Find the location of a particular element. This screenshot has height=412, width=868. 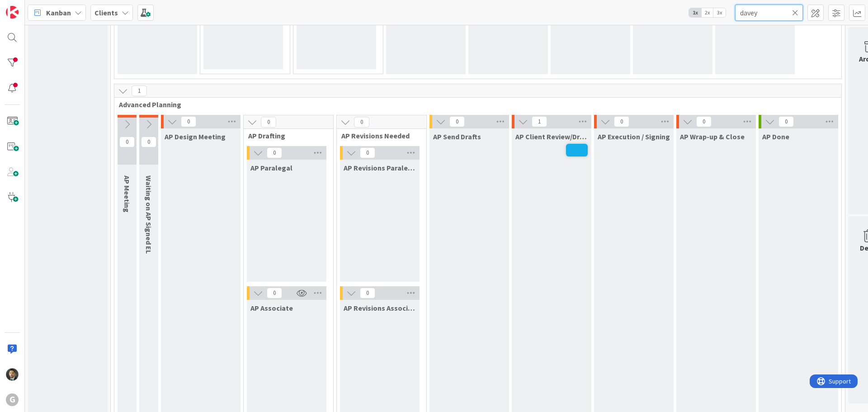

span: AP Associate is located at coordinates (272, 308).